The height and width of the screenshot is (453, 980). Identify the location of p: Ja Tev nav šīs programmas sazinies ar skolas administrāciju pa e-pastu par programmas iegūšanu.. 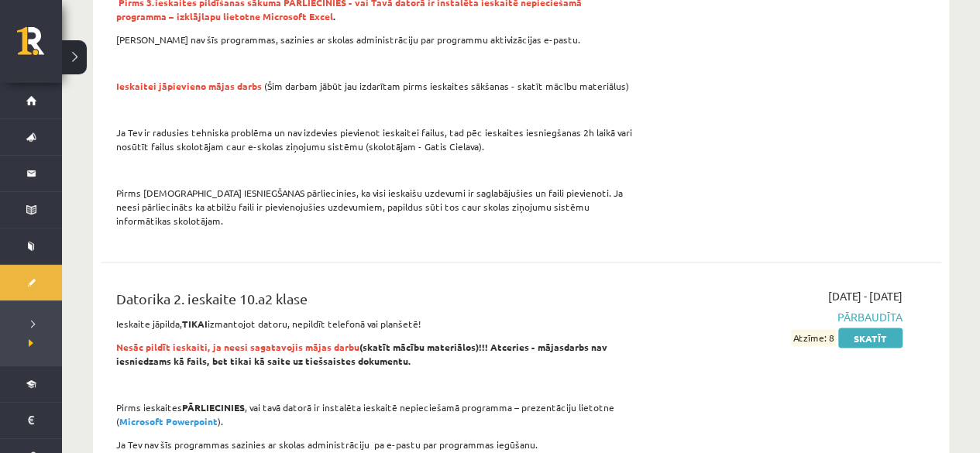
(374, 443).